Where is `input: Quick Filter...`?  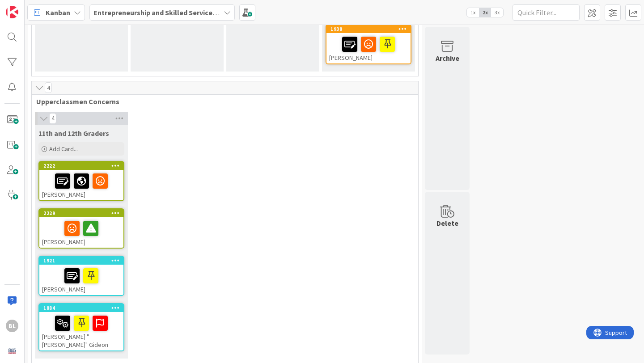 input: Quick Filter... is located at coordinates (546, 13).